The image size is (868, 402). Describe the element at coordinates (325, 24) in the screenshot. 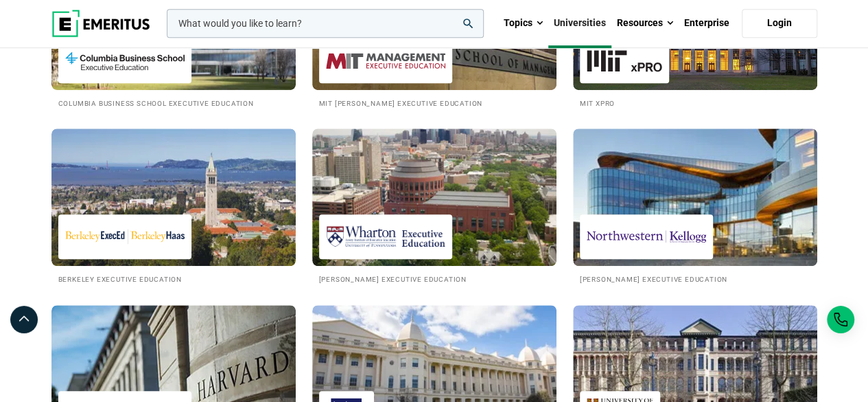

I see `input: woocommerce-product-search-field-0` at that location.